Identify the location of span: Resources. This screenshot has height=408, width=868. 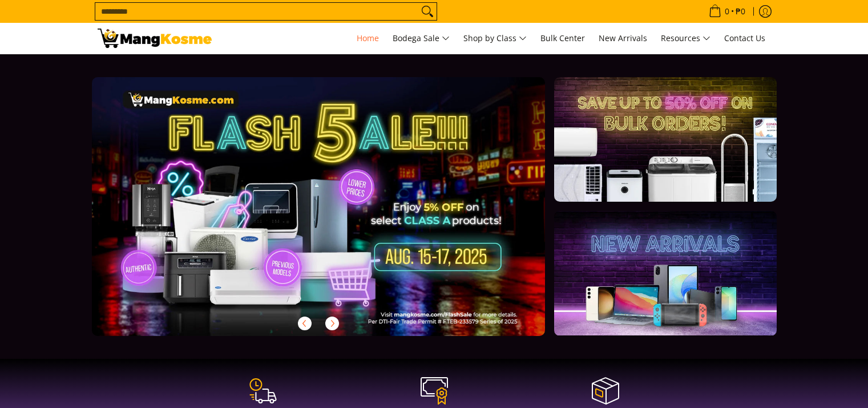
(686, 38).